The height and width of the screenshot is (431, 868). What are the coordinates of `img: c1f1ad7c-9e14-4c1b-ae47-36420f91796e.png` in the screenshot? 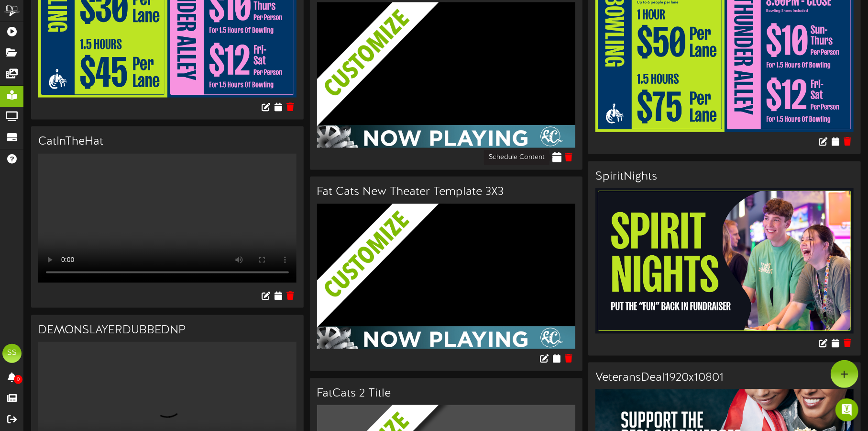 It's located at (724, 261).